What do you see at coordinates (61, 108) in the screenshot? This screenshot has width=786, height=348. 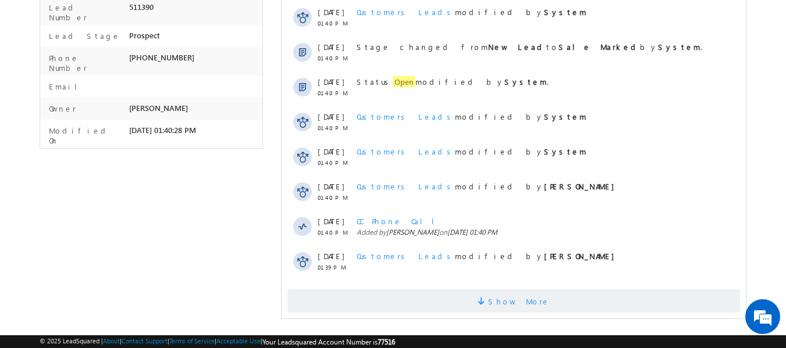 I see `label: Owner` at bounding box center [61, 108].